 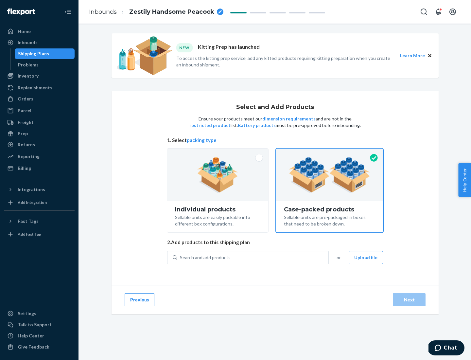 What do you see at coordinates (29, 234) in the screenshot?
I see `div: Add Fast Tag` at bounding box center [29, 234].